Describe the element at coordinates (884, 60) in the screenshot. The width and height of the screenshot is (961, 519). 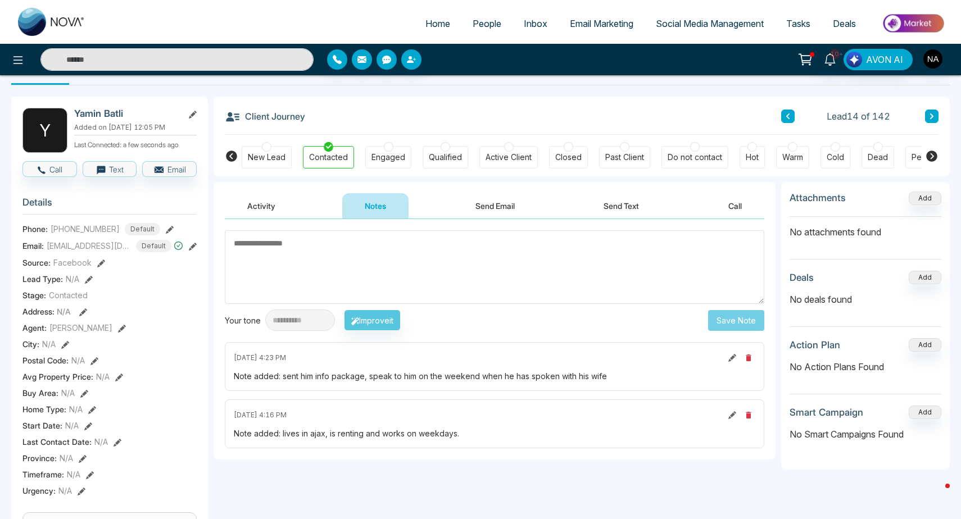
I see `span: AVON AI` at that location.